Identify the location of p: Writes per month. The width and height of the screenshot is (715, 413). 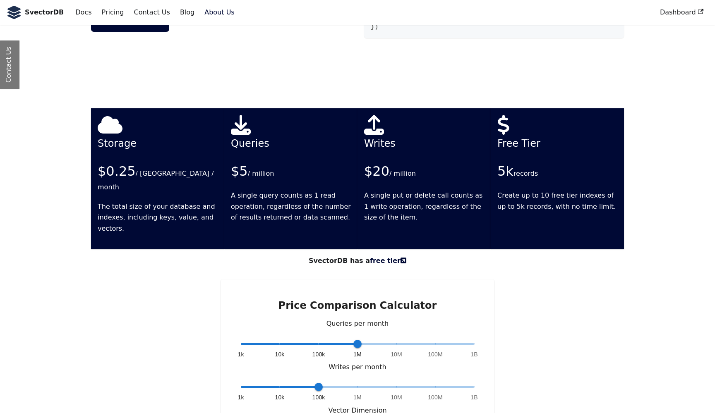
(357, 367).